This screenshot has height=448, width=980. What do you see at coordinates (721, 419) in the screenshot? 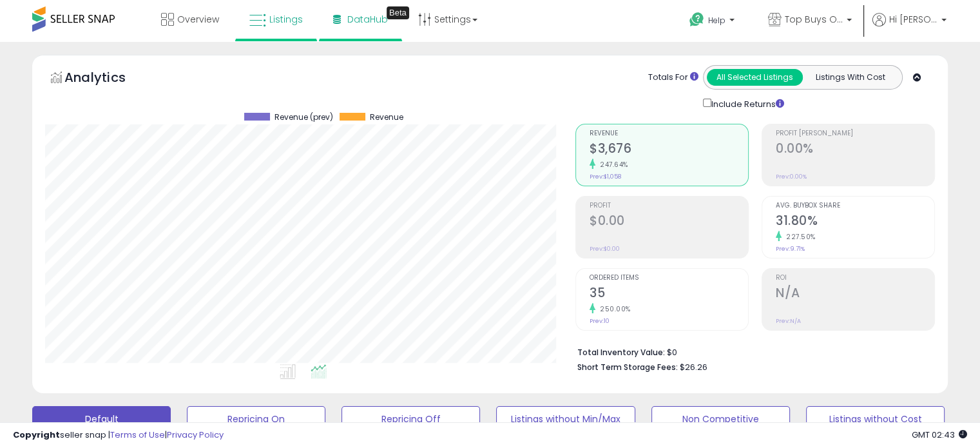
I see `button: Non Competitive` at bounding box center [721, 419].